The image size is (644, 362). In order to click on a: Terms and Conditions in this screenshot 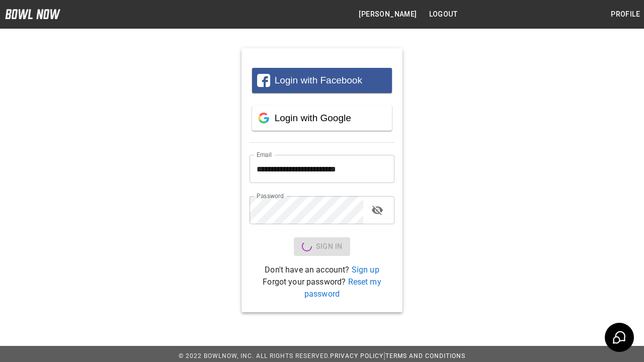, I will do `click(425, 356)`.